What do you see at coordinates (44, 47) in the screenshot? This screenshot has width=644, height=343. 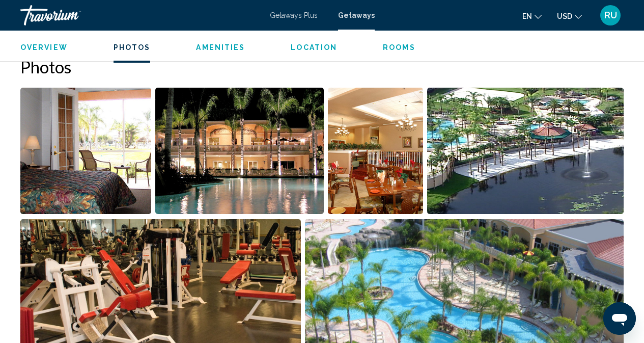 I see `button: Overview` at bounding box center [44, 47].